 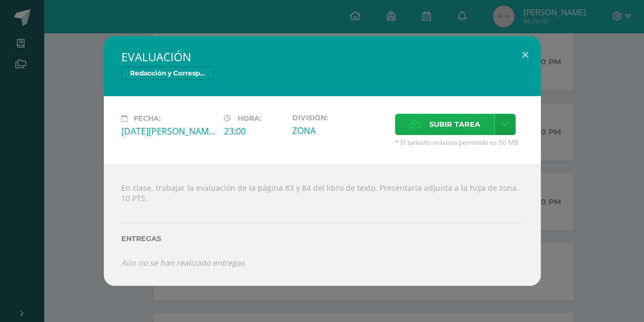 I want to click on label: Entregas, so click(x=323, y=238).